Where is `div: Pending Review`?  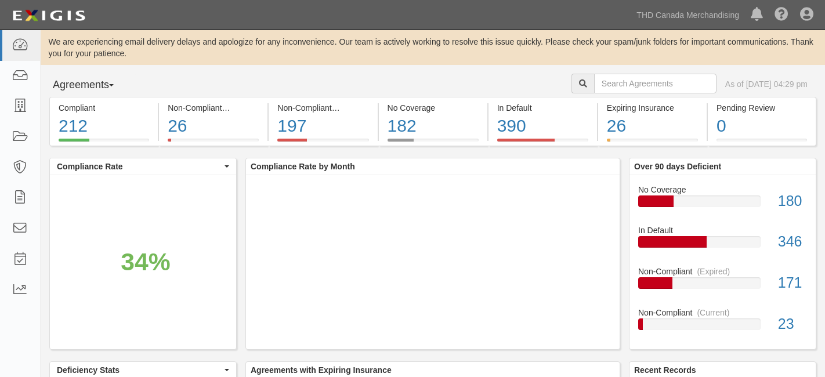
div: Pending Review is located at coordinates (762, 108).